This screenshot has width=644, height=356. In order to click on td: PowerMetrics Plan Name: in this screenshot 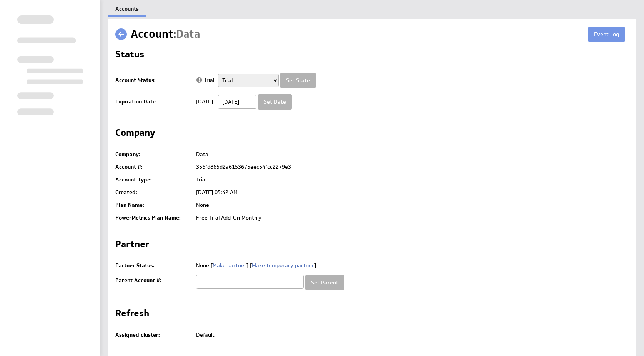, I will do `click(154, 218)`.